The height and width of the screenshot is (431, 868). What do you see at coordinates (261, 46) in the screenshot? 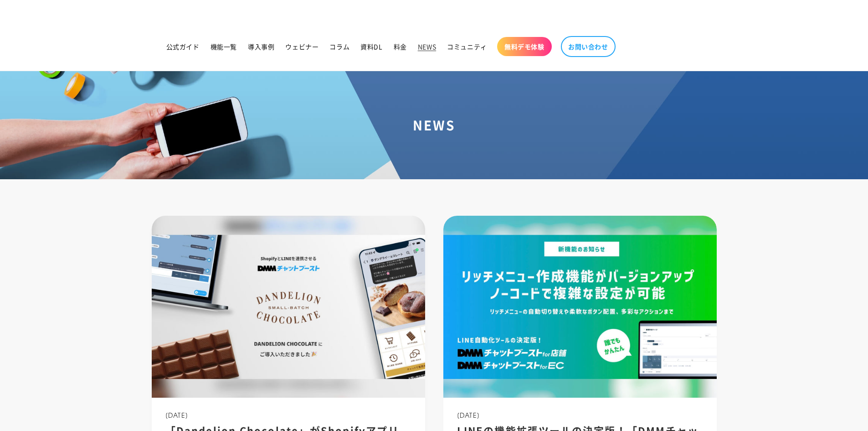
I see `a: 導入事例` at bounding box center [261, 46].